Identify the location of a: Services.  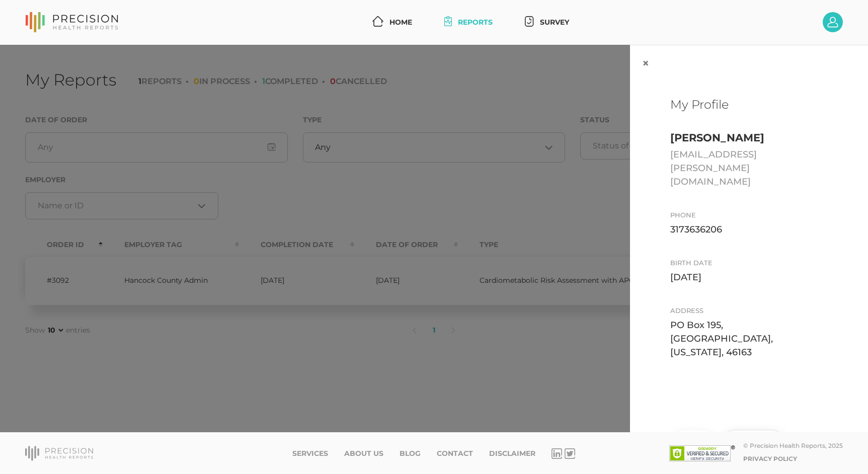
(310, 454).